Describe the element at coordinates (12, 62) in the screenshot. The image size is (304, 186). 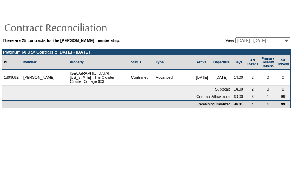
I see `td: Id` at that location.